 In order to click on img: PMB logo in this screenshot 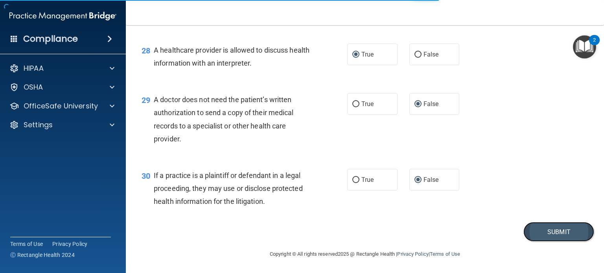, I will do `click(63, 16)`.